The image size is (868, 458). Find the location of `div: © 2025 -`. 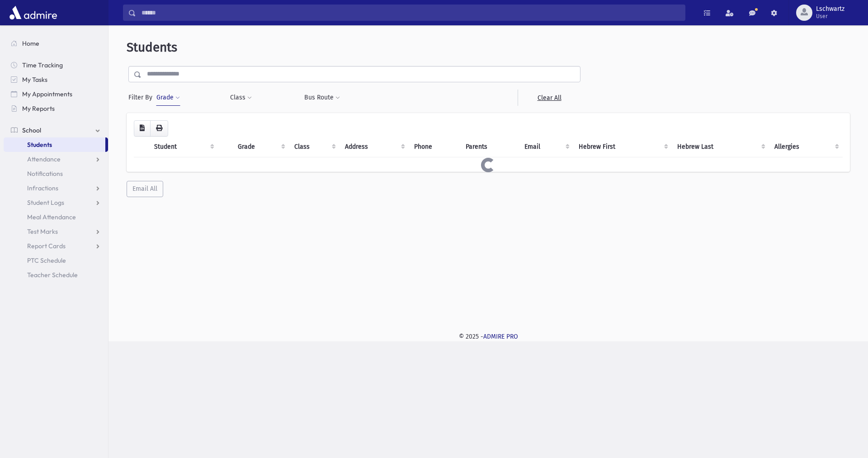

div: © 2025 - is located at coordinates (488, 337).